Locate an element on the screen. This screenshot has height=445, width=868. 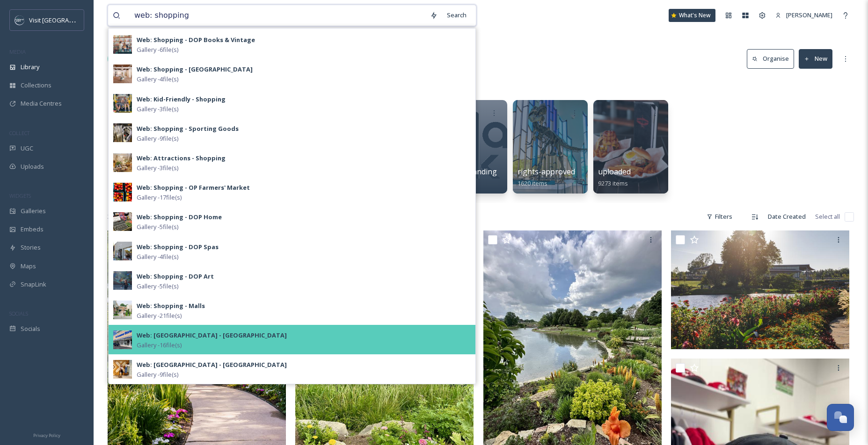
span: Library is located at coordinates (30, 67).